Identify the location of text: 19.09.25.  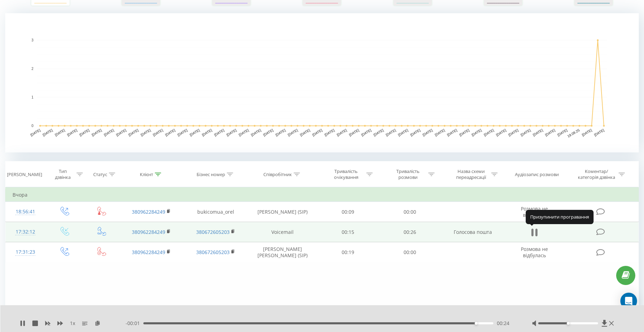
(574, 133).